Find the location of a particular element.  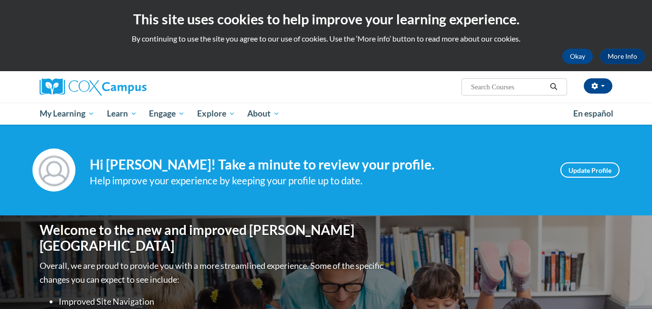

a: Learn is located at coordinates (122, 114).